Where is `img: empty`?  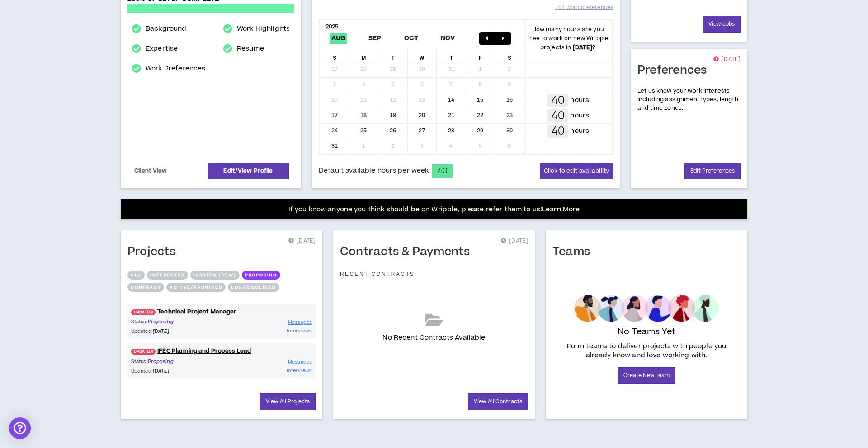
img: empty is located at coordinates (646, 308).